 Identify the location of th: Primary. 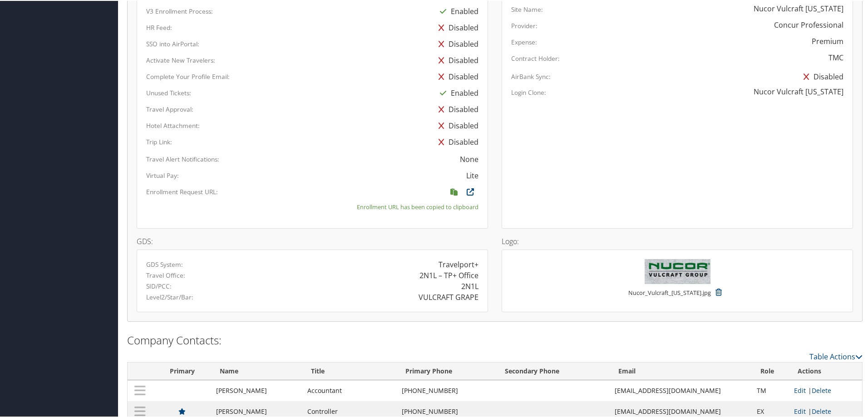
(181, 371).